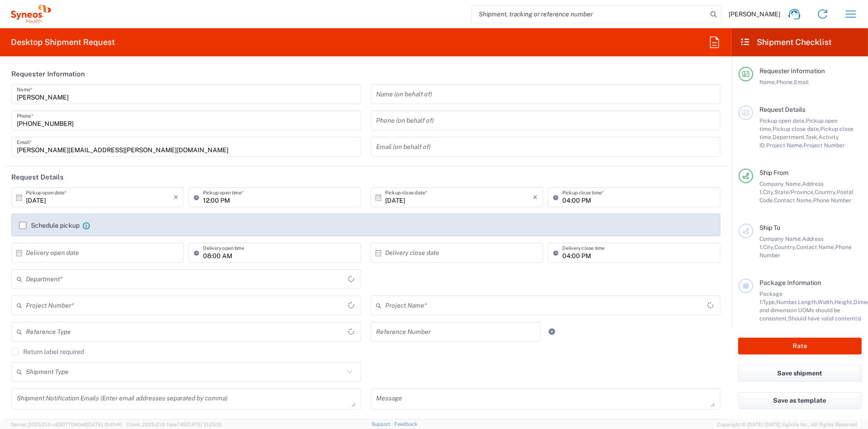 This screenshot has height=429, width=868. I want to click on span: Length,, so click(808, 302).